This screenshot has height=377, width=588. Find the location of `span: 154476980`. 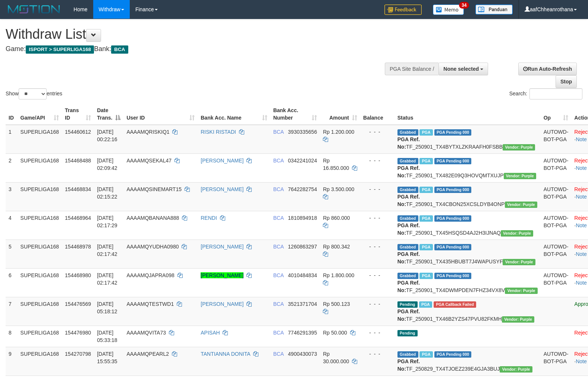

span: 154476980 is located at coordinates (78, 332).